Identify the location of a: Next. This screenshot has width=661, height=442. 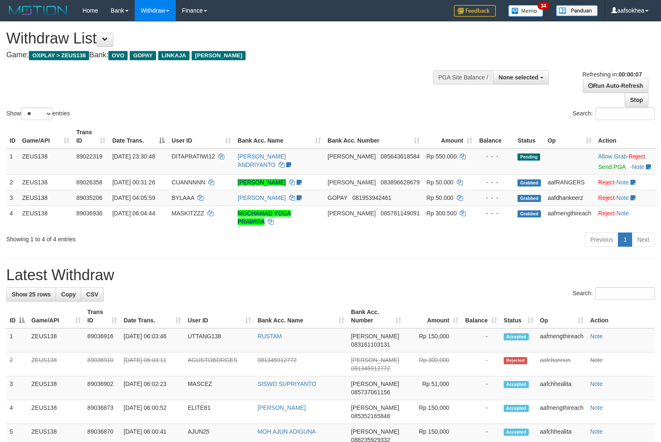
(643, 240).